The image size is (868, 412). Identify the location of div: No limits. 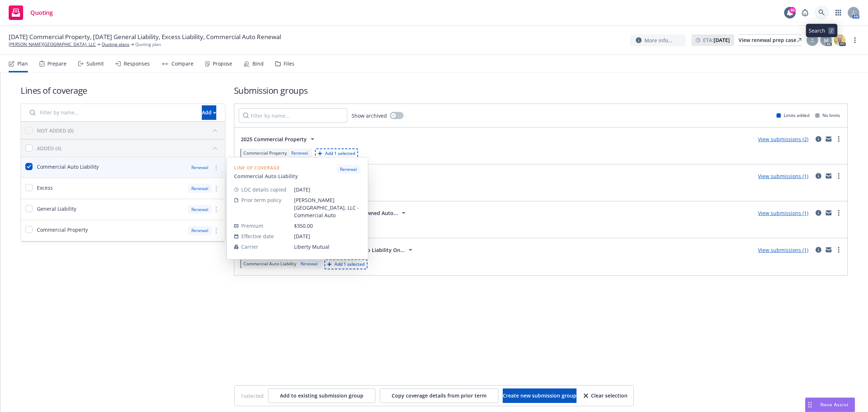
(828, 115).